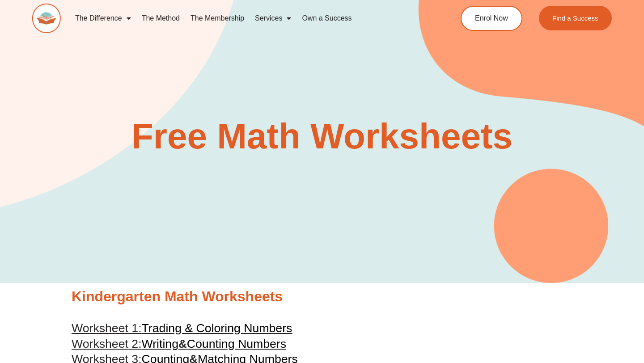 Image resolution: width=644 pixels, height=363 pixels. Describe the element at coordinates (322, 136) in the screenshot. I see `h2: Free Math Worksheets` at that location.